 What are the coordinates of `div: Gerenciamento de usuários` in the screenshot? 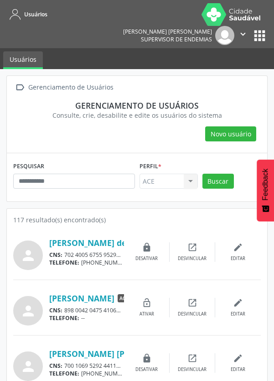 It's located at (137, 106).